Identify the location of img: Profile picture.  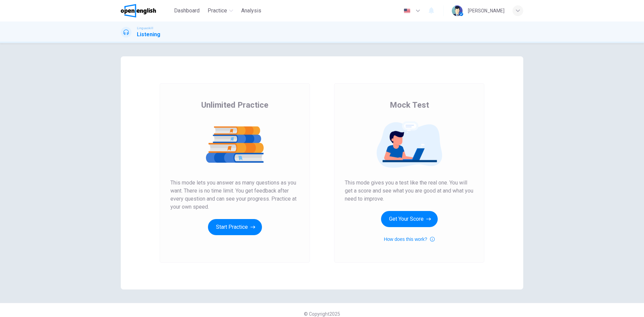
(457, 10).